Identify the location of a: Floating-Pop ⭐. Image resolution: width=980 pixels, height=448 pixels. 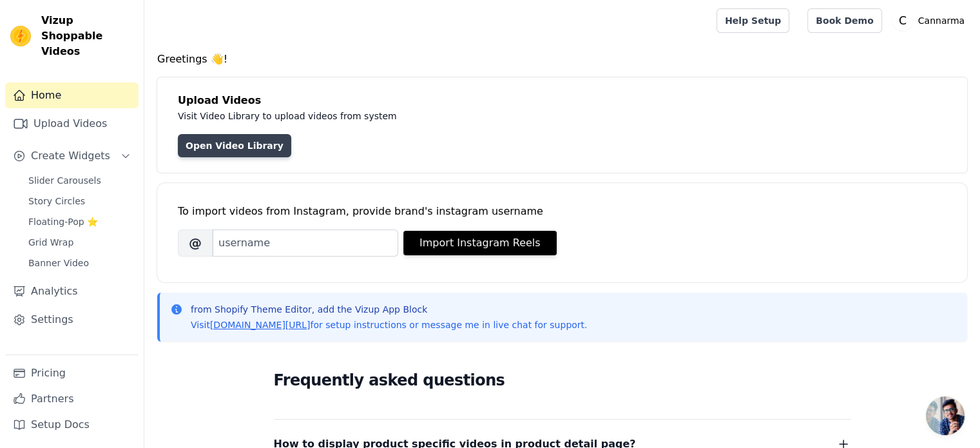
(80, 222).